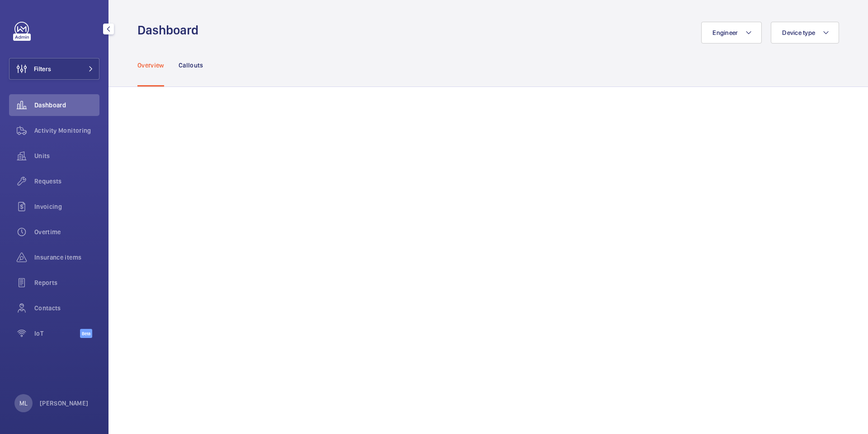 This screenshot has height=434, width=868. Describe the element at coordinates (23, 403) in the screenshot. I see `p: ML` at that location.